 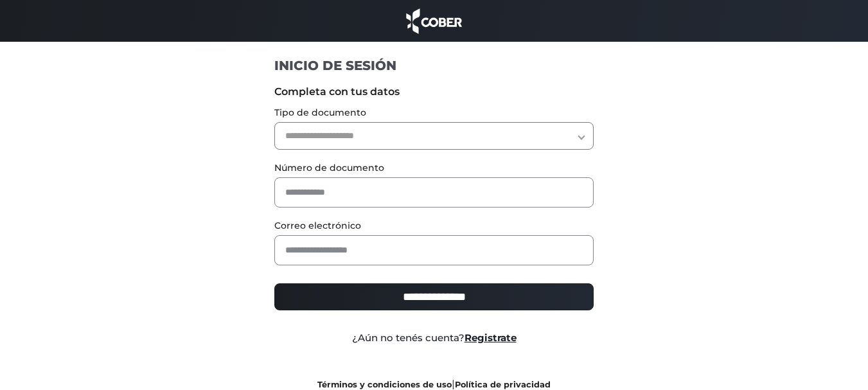 What do you see at coordinates (490, 337) in the screenshot?
I see `a: Registrate` at bounding box center [490, 337].